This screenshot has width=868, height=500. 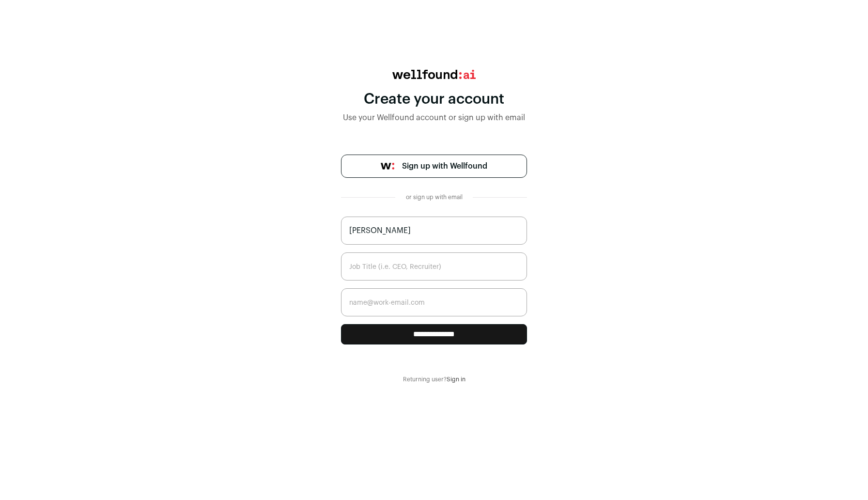 I want to click on a: Sign in, so click(x=455, y=379).